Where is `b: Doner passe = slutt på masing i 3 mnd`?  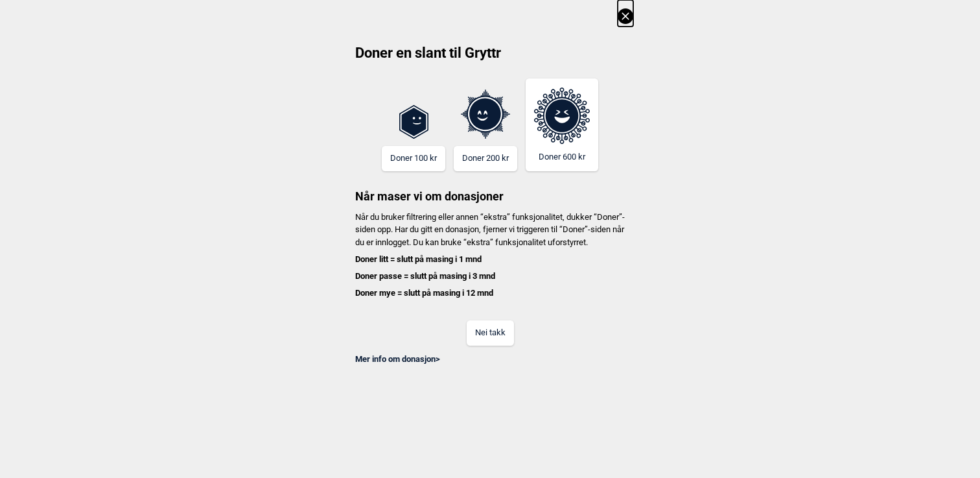
b: Doner passe = slutt på masing i 3 mnd is located at coordinates (425, 276).